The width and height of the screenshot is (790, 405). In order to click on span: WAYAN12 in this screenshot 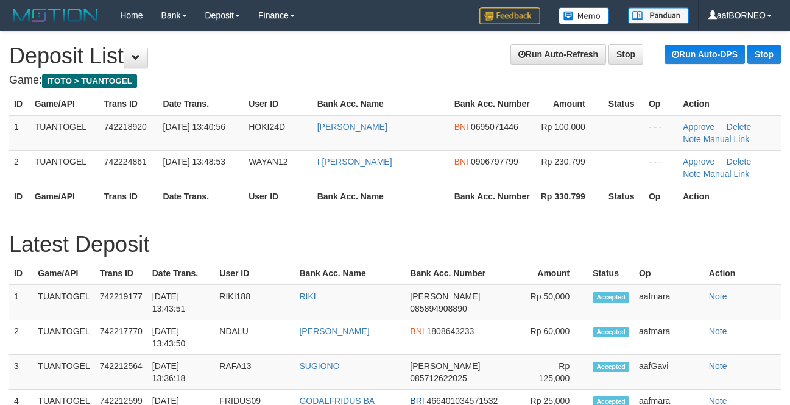, I will do `click(268, 161)`.